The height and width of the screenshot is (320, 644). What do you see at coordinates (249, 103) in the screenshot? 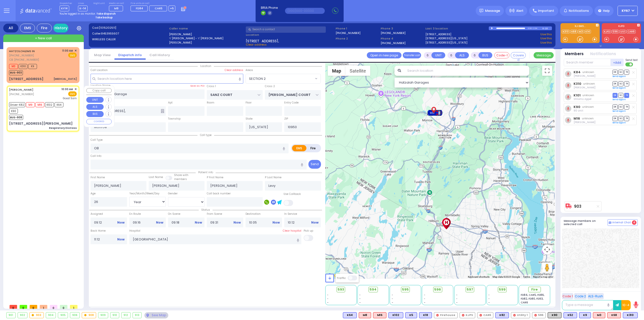
I see `label: Floor` at bounding box center [249, 103].